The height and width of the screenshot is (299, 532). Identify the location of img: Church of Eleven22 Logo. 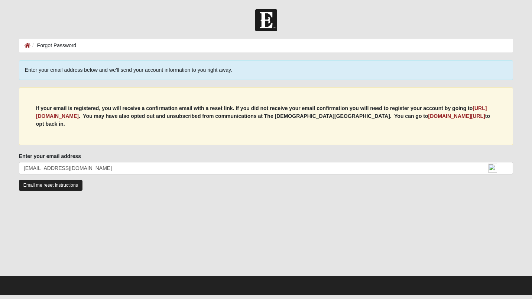
(266, 20).